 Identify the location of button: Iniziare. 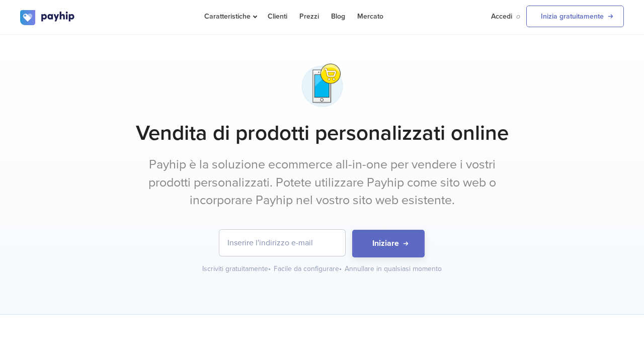
(388, 244).